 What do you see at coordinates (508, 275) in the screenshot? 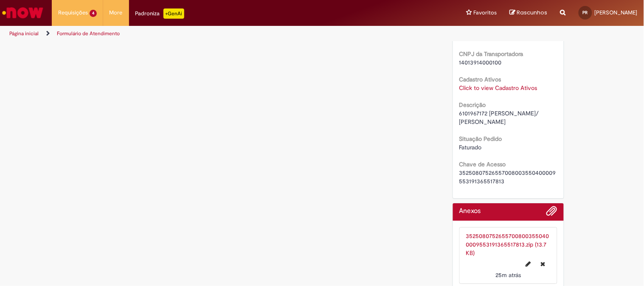
I see `time: 29/08/2025 16:08:57` at bounding box center [508, 275].